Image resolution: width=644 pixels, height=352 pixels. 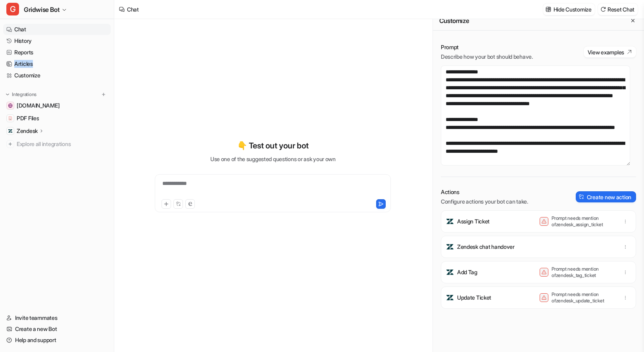 What do you see at coordinates (583, 298) in the screenshot?
I see `p: Prompt needs mention of zendesk_update_ticket` at bounding box center [583, 298].